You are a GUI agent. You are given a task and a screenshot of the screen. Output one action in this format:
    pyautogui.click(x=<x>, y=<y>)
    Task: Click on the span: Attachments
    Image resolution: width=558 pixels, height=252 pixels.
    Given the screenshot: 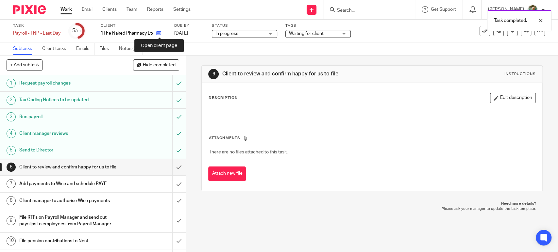 What is the action you would take?
    pyautogui.click(x=224, y=138)
    